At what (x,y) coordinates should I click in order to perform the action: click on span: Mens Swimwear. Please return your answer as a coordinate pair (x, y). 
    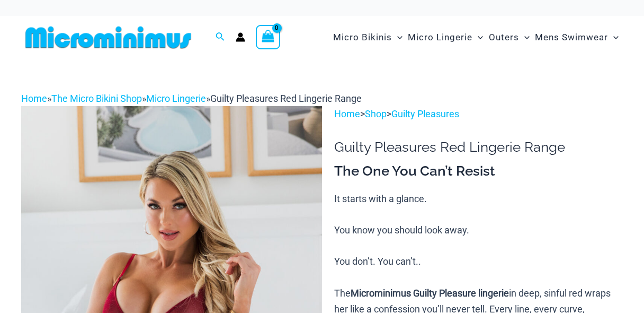
    Looking at the image, I should click on (572, 37).